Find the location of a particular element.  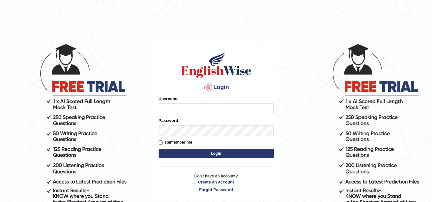

a: Forgot Password is located at coordinates (216, 190).